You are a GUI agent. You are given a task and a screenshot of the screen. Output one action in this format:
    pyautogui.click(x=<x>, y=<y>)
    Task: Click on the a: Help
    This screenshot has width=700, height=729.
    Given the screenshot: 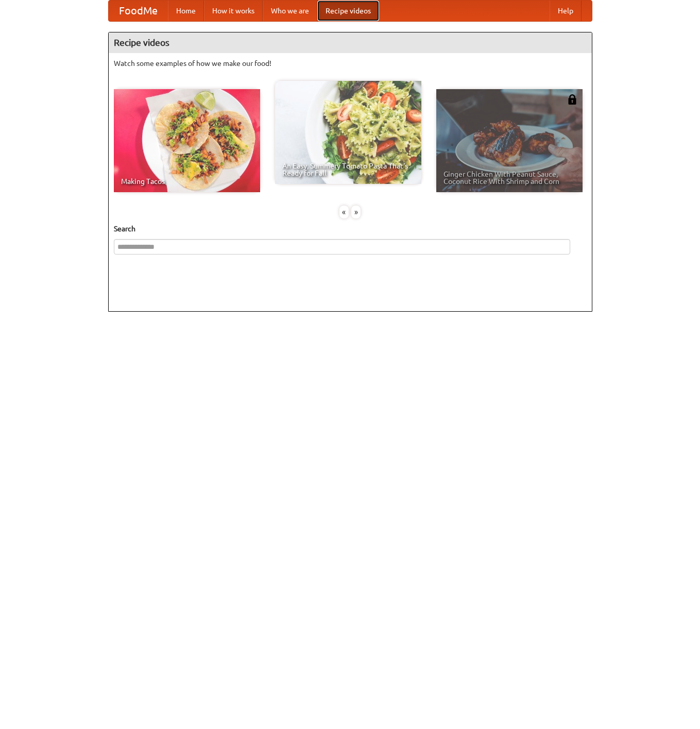 What is the action you would take?
    pyautogui.click(x=566, y=11)
    